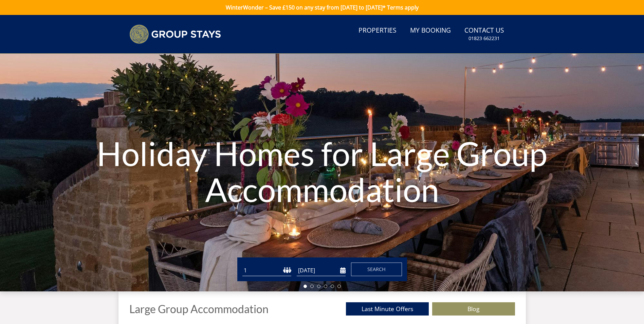  What do you see at coordinates (484, 38) in the screenshot?
I see `small: 01823 662231` at bounding box center [484, 38].